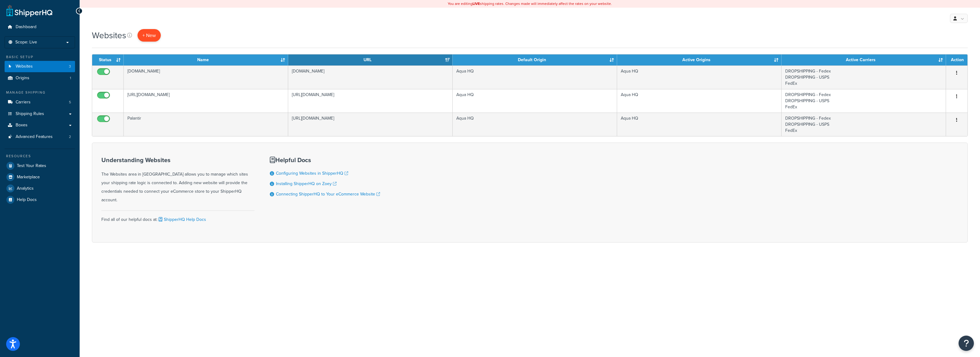 The image size is (980, 357). What do you see at coordinates (535, 60) in the screenshot?
I see `th: Default Origin: activate to sort column ascending` at bounding box center [535, 60].